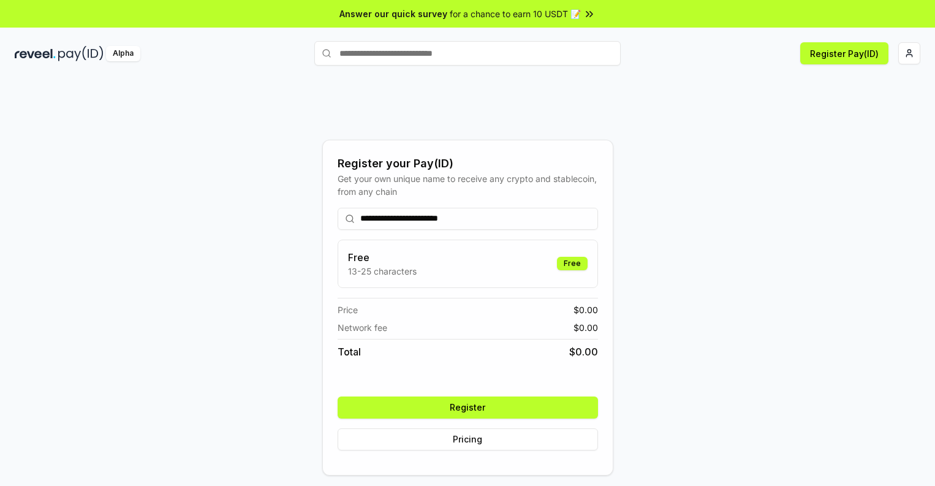 The width and height of the screenshot is (935, 486). Describe the element at coordinates (467, 185) in the screenshot. I see `div: Get your own unique name to receive any crypto and stablecoin, from any chain` at that location.